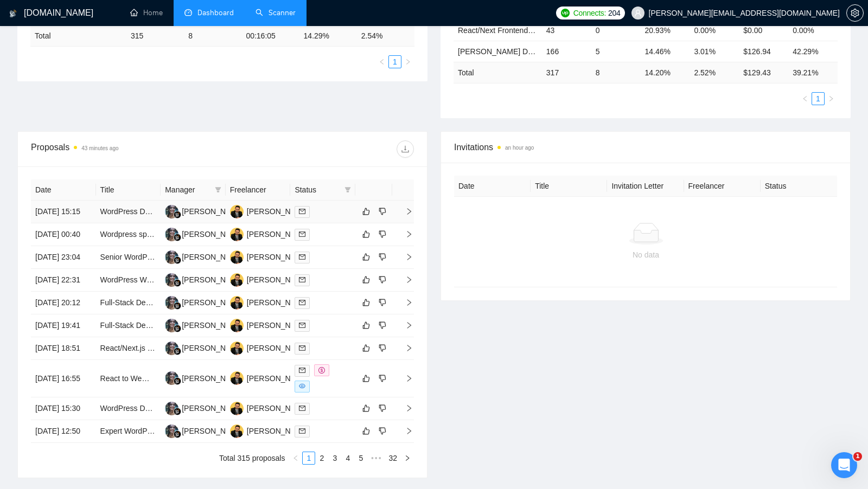 The image size is (868, 489). What do you see at coordinates (566, 51) in the screenshot?
I see `td: 166` at bounding box center [566, 51].